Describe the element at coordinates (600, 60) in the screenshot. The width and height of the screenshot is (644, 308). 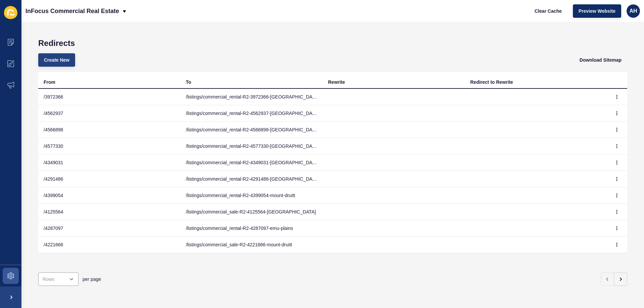
I see `span: Download Sitemap` at that location.